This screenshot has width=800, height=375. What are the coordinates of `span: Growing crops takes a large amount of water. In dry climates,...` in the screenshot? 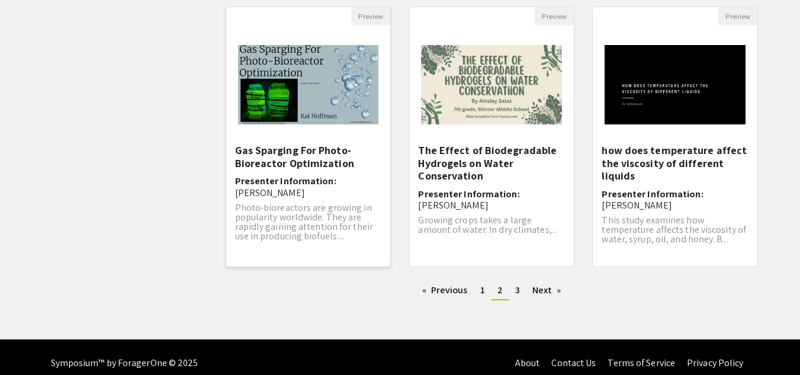 It's located at (487, 224).